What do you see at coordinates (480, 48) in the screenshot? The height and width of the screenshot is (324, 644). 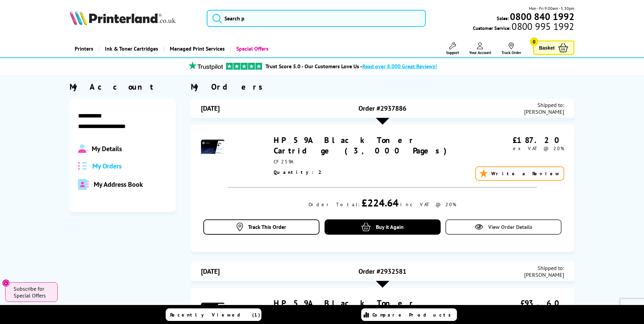 I see `a: Your Account` at bounding box center [480, 48].